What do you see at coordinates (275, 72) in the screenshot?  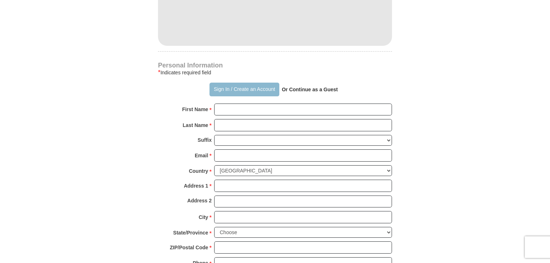 I see `div: Indicates required field` at bounding box center [275, 72].